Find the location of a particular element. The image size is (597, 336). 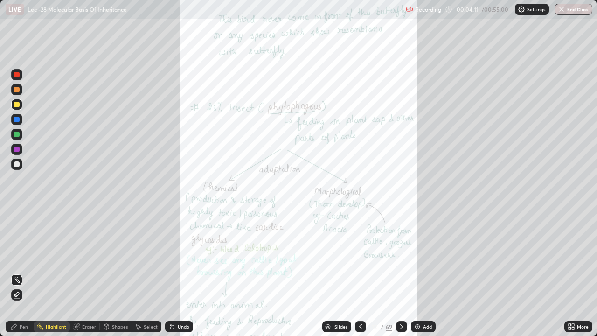

div: 69 is located at coordinates (389, 327).